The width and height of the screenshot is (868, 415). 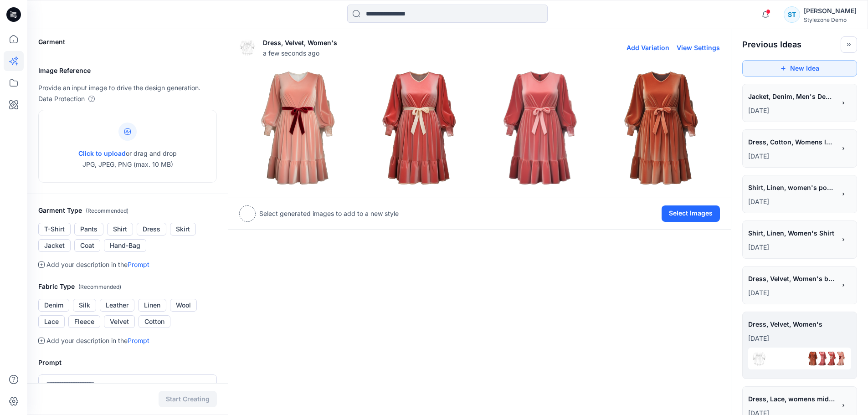 What do you see at coordinates (127, 363) in the screenshot?
I see `h2: Prompt` at bounding box center [127, 363].